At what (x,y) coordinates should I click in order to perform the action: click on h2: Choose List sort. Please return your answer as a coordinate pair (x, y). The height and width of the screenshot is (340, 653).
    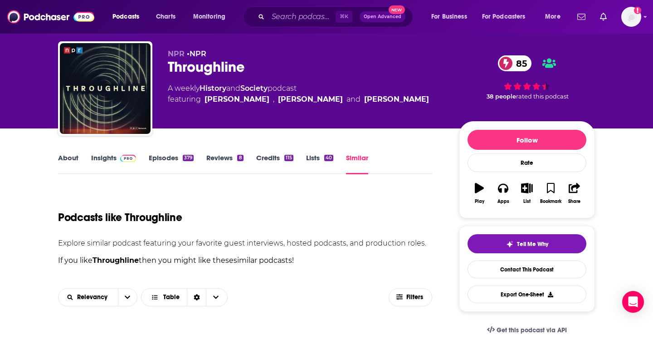
    Looking at the image, I should click on (97, 297).